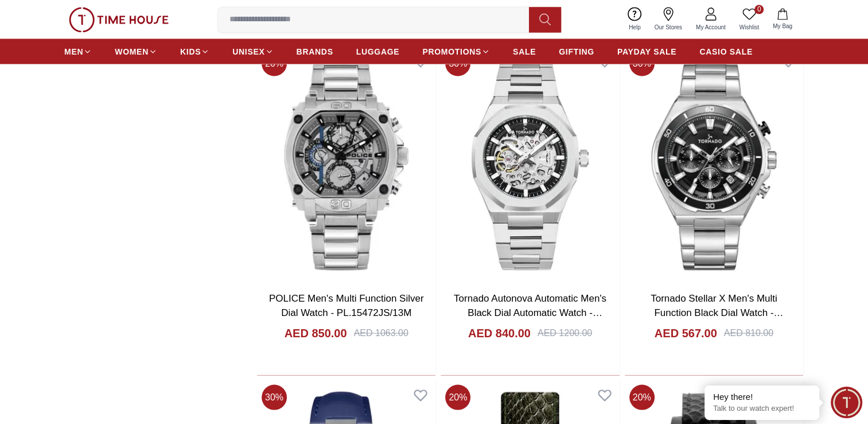 This screenshot has height=424, width=868. I want to click on a: PROMOTIONS, so click(456, 51).